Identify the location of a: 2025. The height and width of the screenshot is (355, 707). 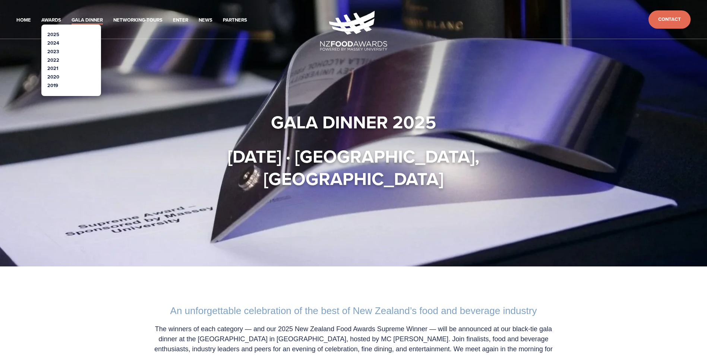
(53, 34).